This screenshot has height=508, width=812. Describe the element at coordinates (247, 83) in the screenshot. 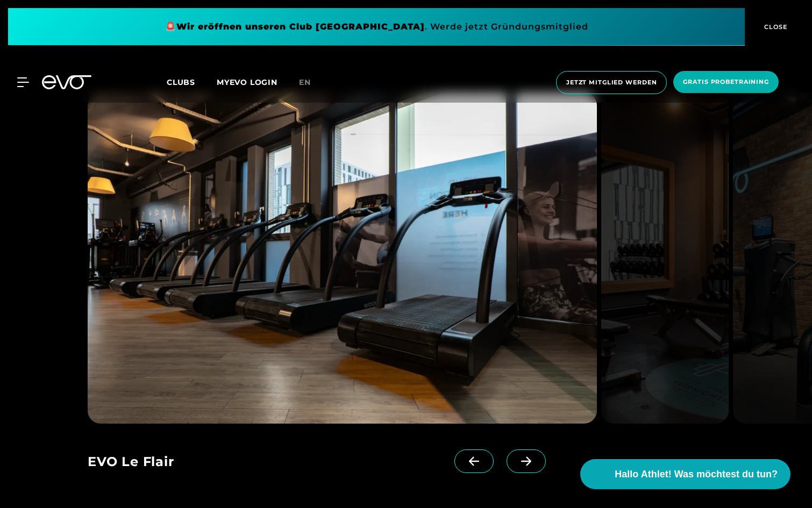

I see `a: MYEVO LOGIN` at that location.